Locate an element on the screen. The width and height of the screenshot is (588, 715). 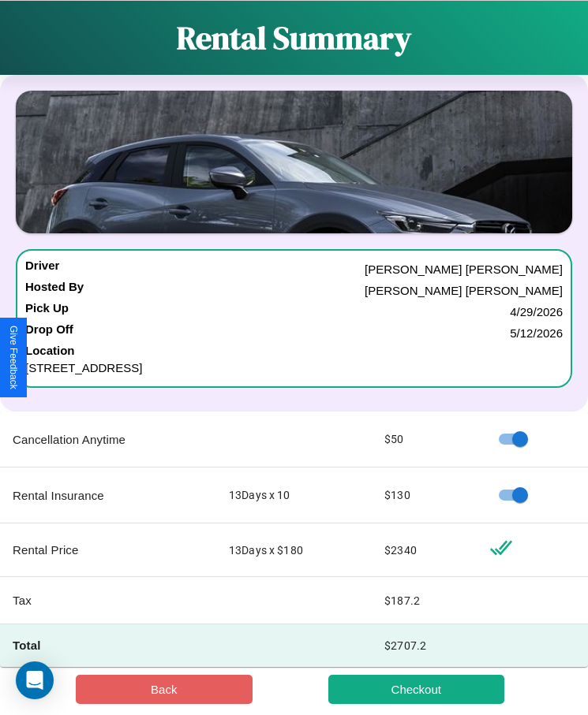
h4: Pick Up is located at coordinates (47, 312).